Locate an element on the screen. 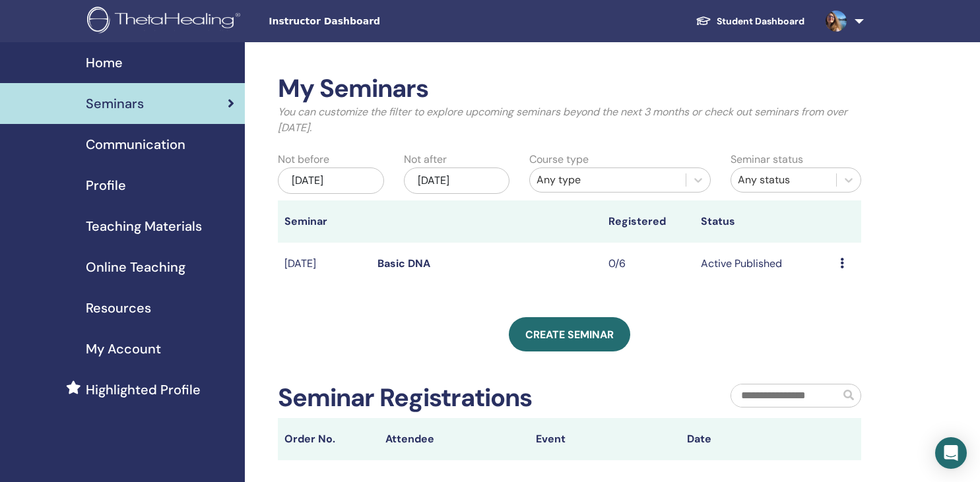 The width and height of the screenshot is (980, 482). th: Registered is located at coordinates (649, 221).